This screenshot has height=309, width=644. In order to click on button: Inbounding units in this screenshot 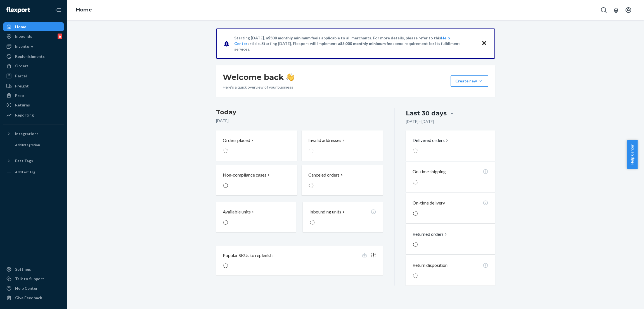, I will do `click(342, 217)`.